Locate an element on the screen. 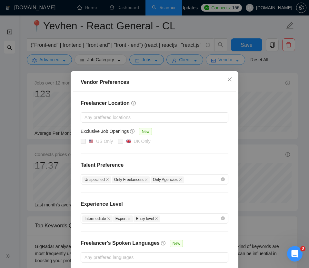  h4: Talent Preference is located at coordinates (154, 165).